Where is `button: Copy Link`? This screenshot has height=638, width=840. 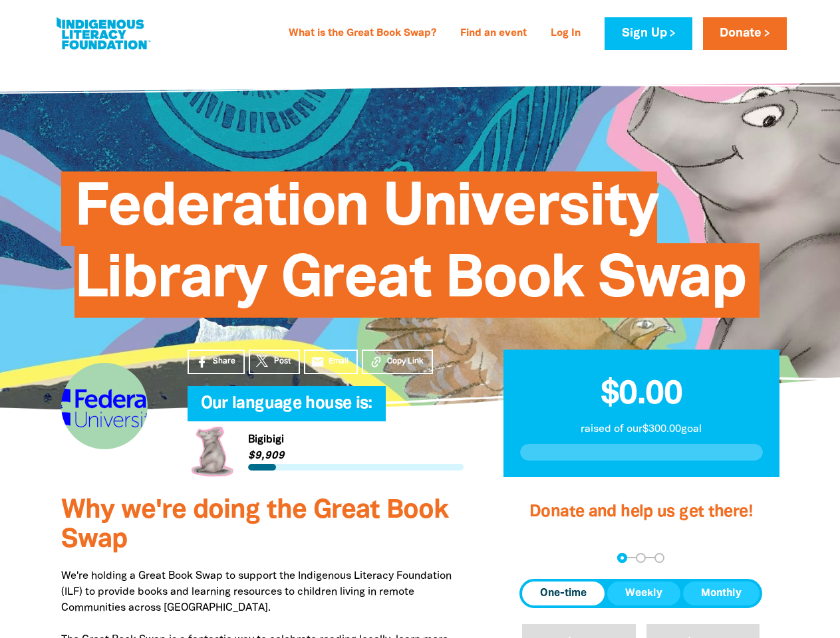
button: Copy Link is located at coordinates (397, 361).